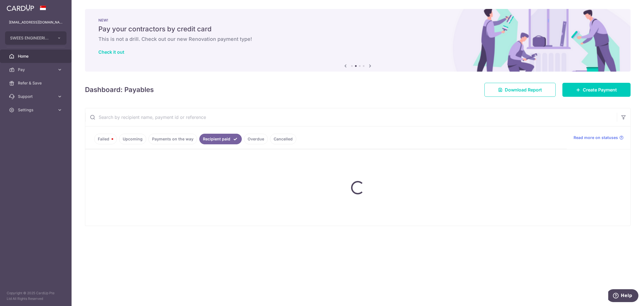 This screenshot has height=306, width=644. What do you see at coordinates (520, 90) in the screenshot?
I see `a: Download Report` at bounding box center [520, 90].